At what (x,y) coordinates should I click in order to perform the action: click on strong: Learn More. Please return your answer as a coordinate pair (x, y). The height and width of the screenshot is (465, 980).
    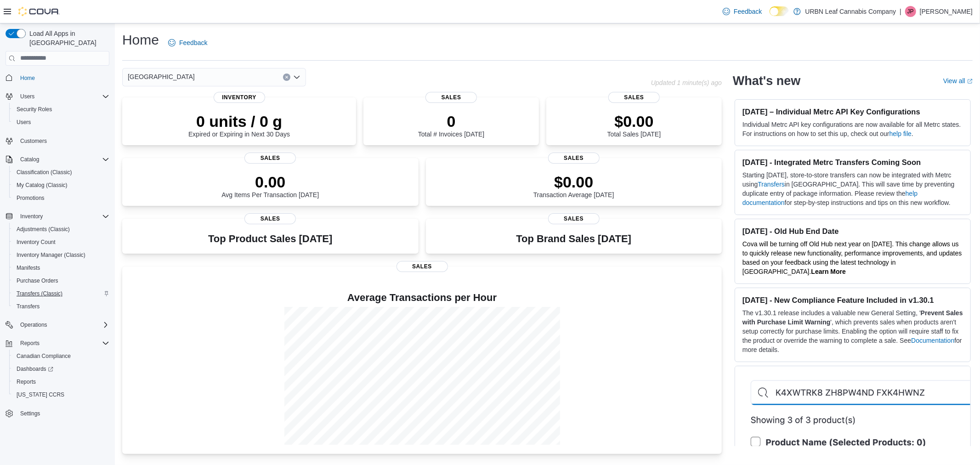
    Looking at the image, I should click on (829, 272).